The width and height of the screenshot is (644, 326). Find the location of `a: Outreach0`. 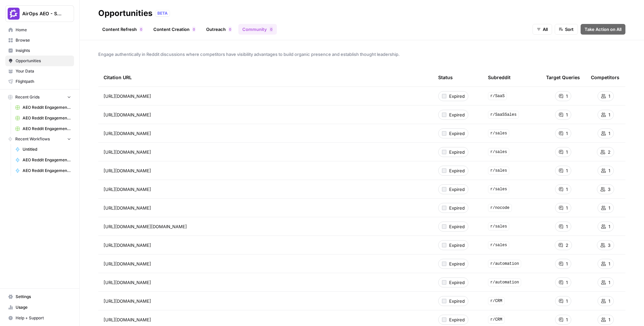

a: Outreach0 is located at coordinates (219, 29).